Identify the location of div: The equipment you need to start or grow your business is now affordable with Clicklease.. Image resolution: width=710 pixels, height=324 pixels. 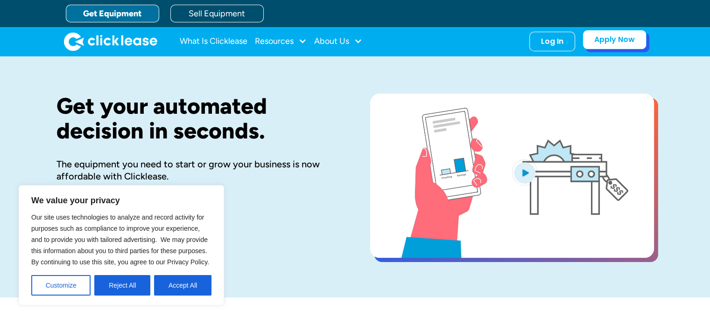
(198, 170).